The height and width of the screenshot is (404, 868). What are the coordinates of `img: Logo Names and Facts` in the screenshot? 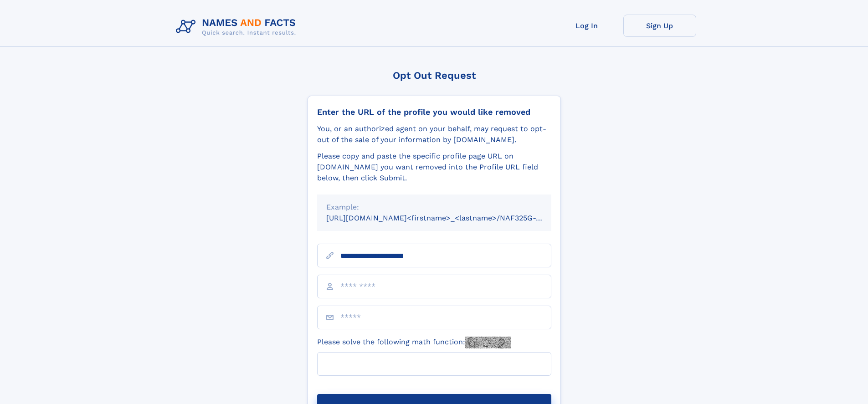 It's located at (238, 27).